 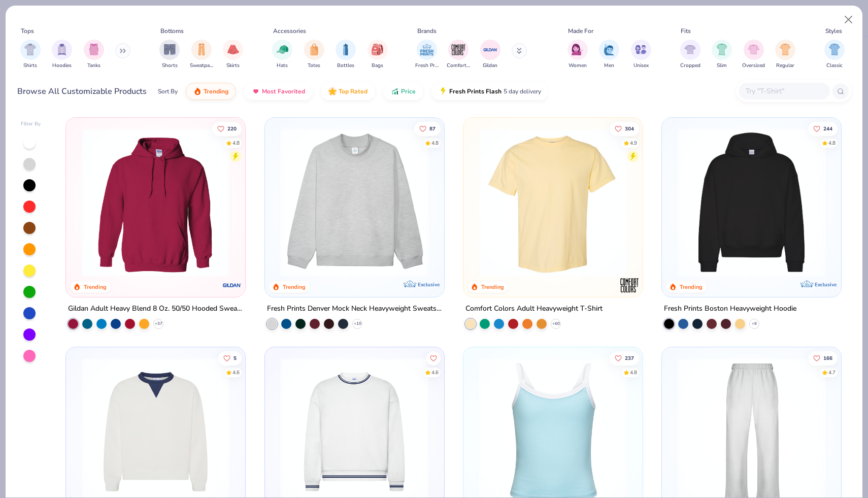 What do you see at coordinates (172, 31) in the screenshot?
I see `div: Bottoms` at bounding box center [172, 31].